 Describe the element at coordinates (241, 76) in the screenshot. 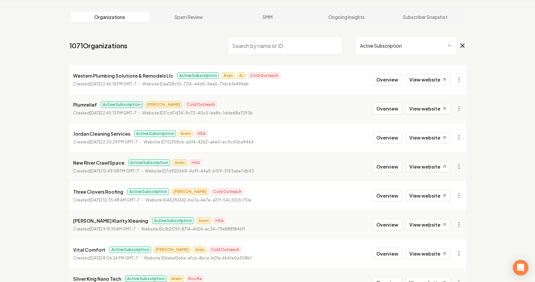

I see `span: AJ` at that location.